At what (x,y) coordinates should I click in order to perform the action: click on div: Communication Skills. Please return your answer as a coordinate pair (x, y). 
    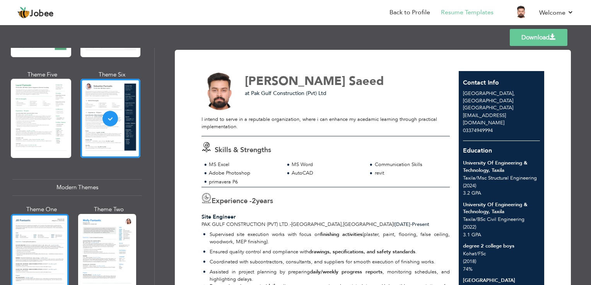
    Looking at the image, I should click on (410, 165).